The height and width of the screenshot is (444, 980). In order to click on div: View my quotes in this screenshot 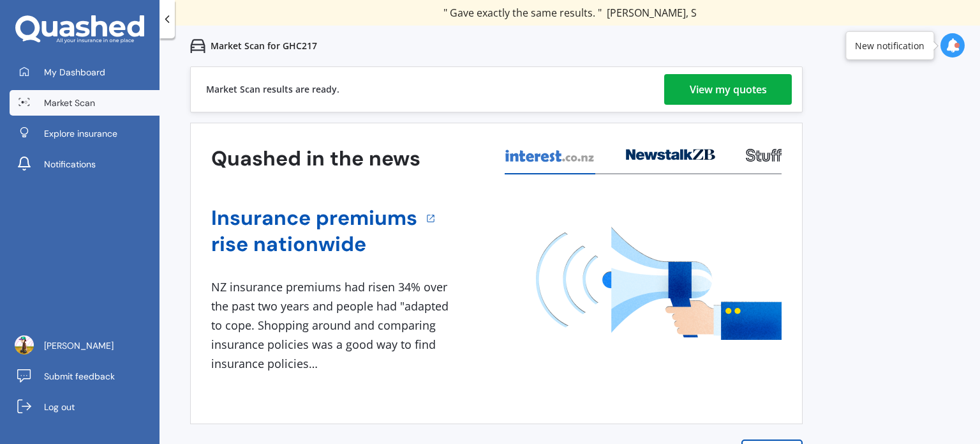, I will do `click(728, 90)`.